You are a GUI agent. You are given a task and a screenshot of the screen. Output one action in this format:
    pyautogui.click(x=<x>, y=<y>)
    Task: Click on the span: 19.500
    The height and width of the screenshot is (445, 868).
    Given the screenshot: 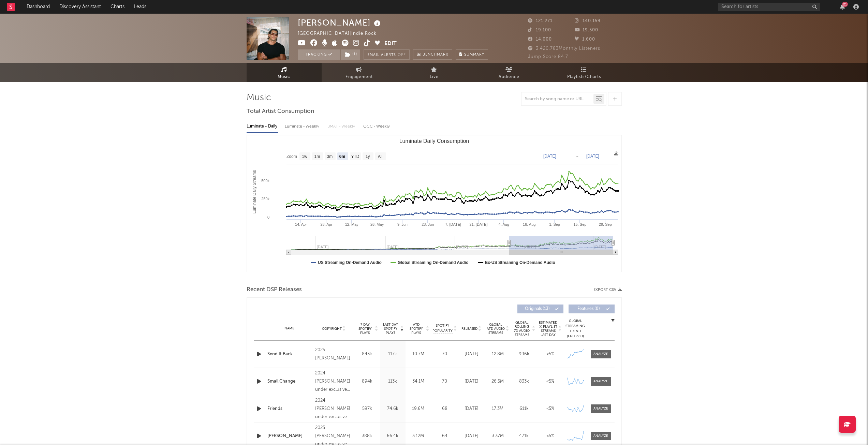 What is the action you would take?
    pyautogui.click(x=586, y=30)
    